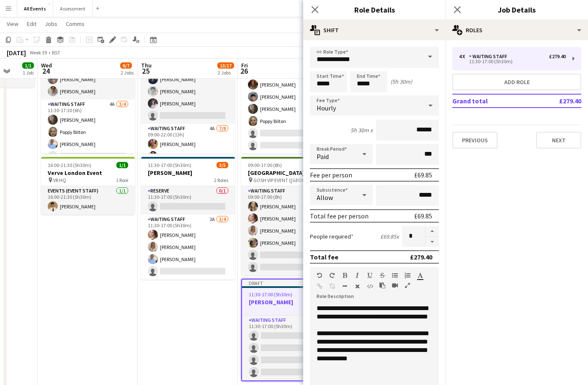  I want to click on button: Unordered List, so click(395, 275).